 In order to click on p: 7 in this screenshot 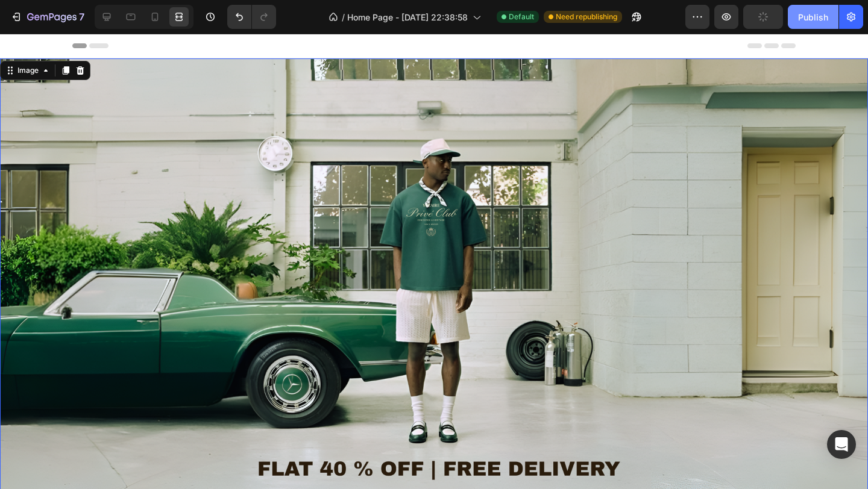, I will do `click(81, 17)`.